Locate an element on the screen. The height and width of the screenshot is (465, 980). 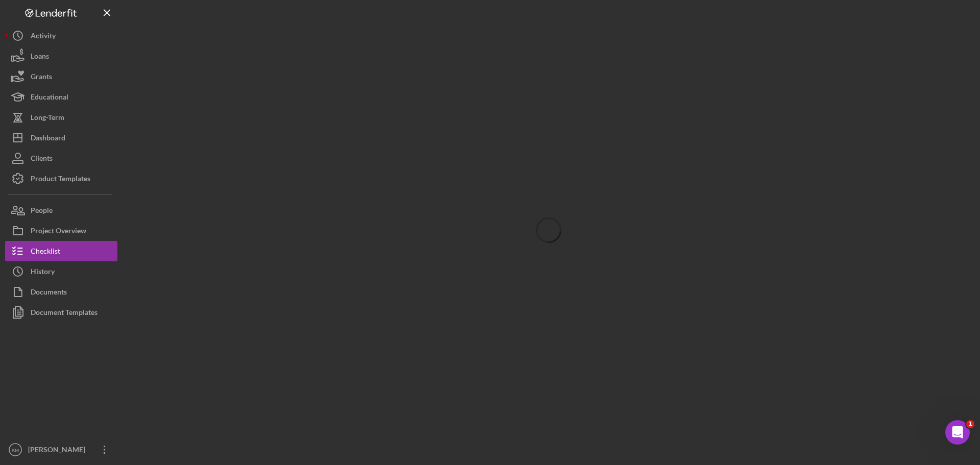
button: Product Templates is located at coordinates (61, 178).